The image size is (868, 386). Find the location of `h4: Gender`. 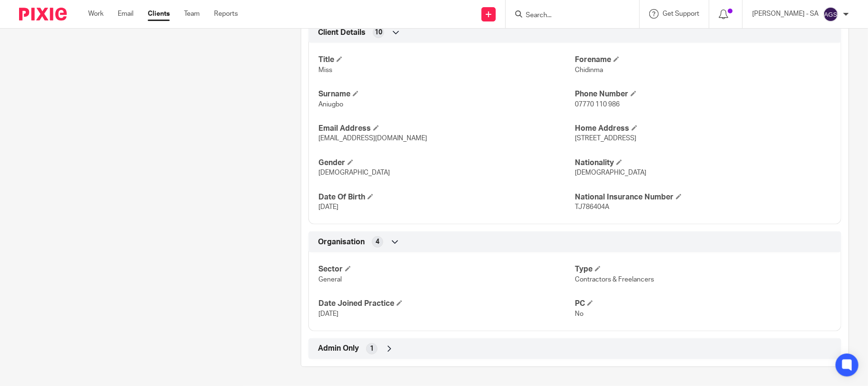

h4: Gender is located at coordinates (447, 163).